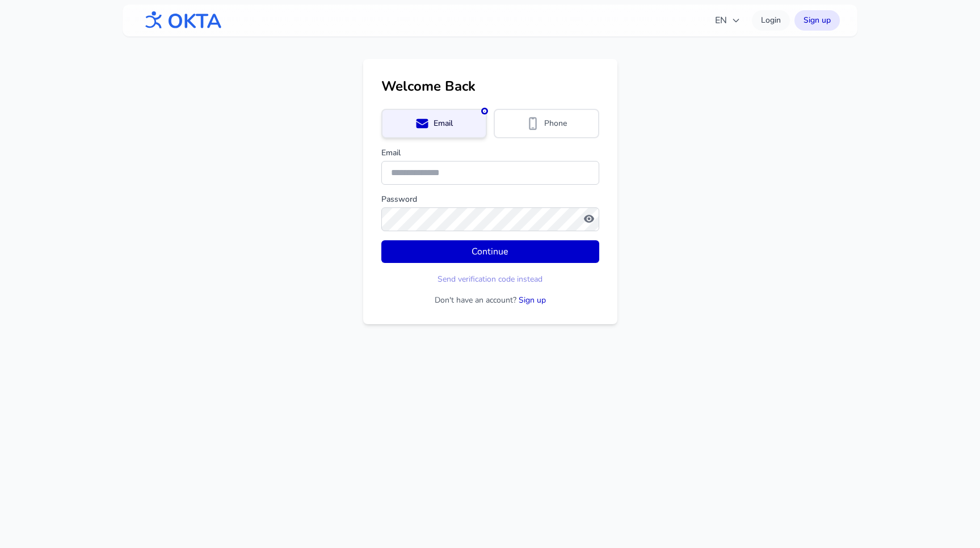 The width and height of the screenshot is (980, 548). Describe the element at coordinates (443, 123) in the screenshot. I see `span: Email` at that location.